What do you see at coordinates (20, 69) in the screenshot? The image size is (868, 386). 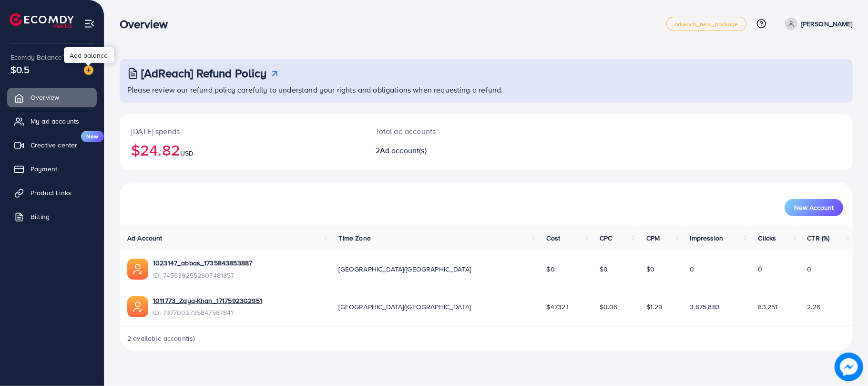 I see `span: $0.5` at bounding box center [20, 69].